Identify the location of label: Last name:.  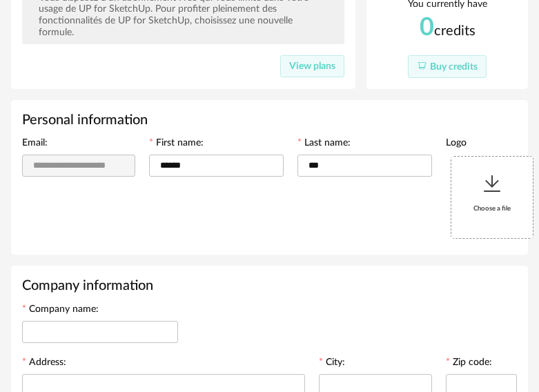
(324, 144).